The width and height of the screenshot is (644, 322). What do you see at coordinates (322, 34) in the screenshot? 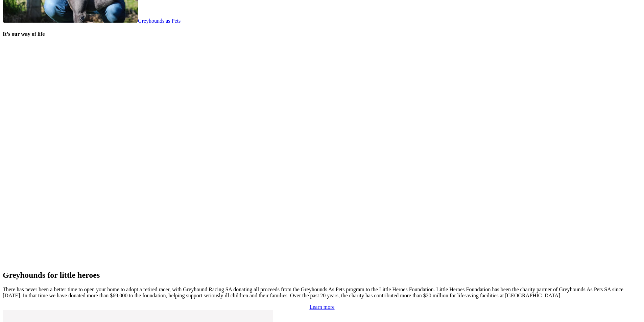
I see `h4: It’s our way of life` at bounding box center [322, 34].